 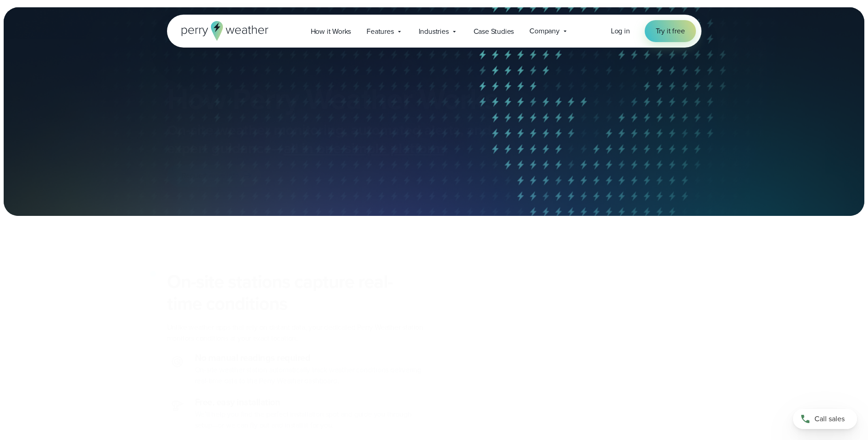 What do you see at coordinates (494, 31) in the screenshot?
I see `a: Case Studies` at bounding box center [494, 31].